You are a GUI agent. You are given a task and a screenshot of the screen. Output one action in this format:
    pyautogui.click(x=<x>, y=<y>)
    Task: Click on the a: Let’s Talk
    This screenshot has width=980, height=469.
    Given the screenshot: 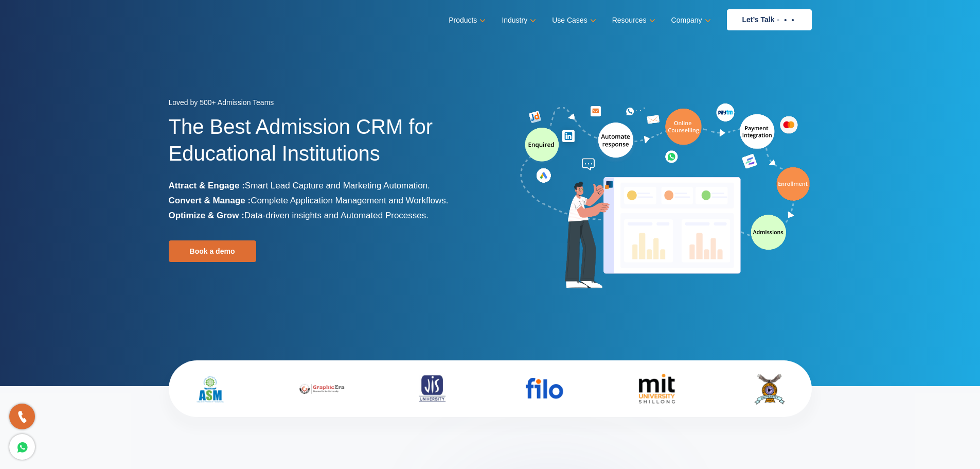 What is the action you would take?
    pyautogui.click(x=769, y=19)
    